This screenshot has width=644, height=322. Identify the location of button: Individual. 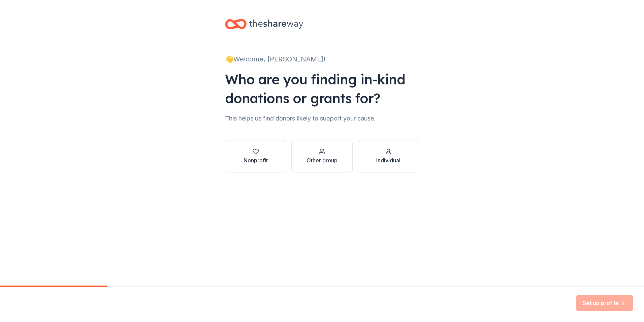
(389, 156).